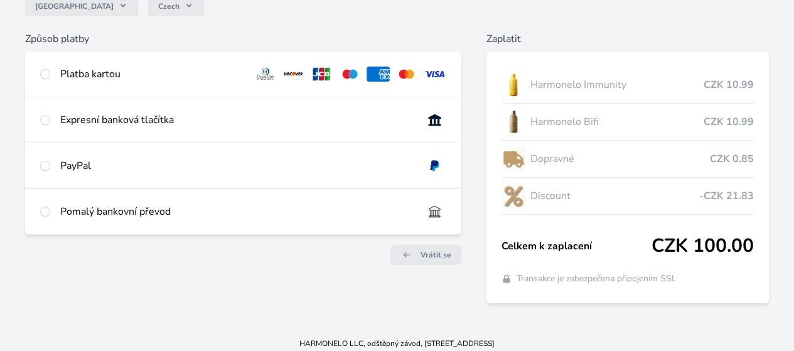 The image size is (794, 351). Describe the element at coordinates (378, 74) in the screenshot. I see `img: amex.svg` at that location.